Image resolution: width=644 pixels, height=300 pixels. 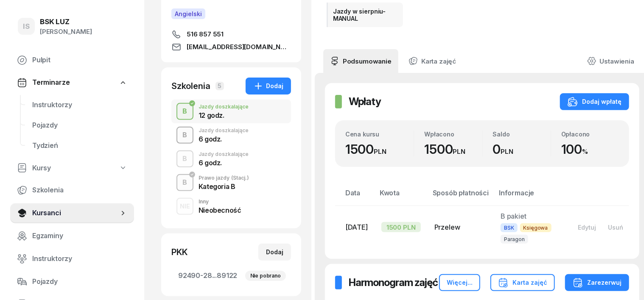 I want to click on div: Dodaj wpłatę, so click(x=594, y=101).